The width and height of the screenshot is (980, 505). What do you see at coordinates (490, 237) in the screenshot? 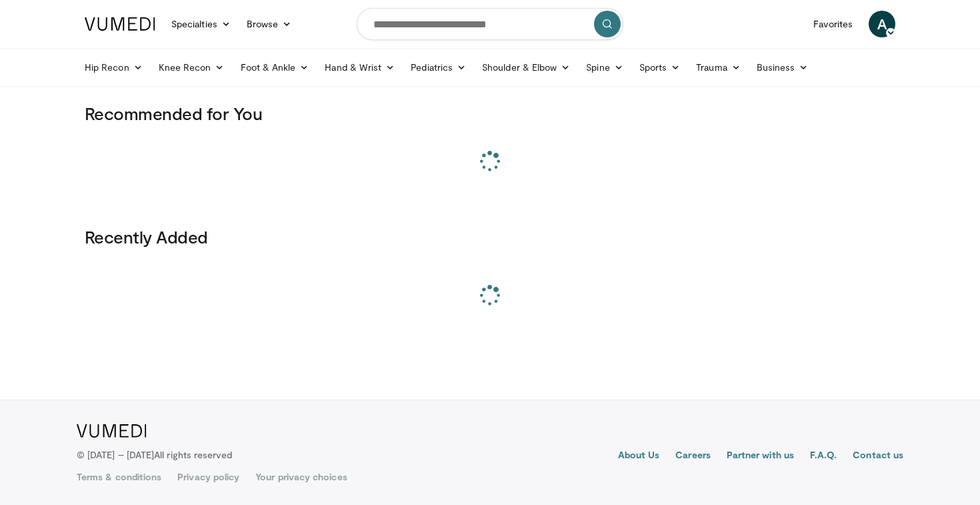
I see `h3: Recently Added` at bounding box center [490, 237].